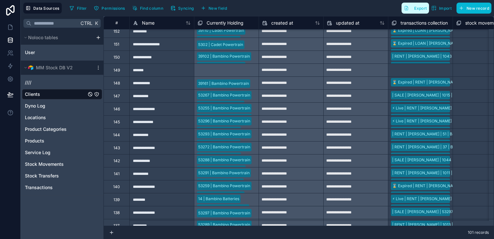  I want to click on button: New field, so click(214, 8).